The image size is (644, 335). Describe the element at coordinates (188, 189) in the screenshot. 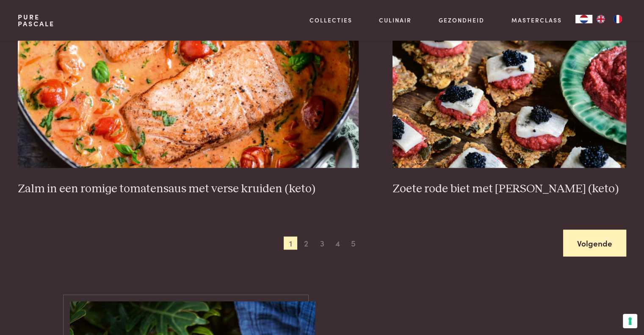

I see `h3: Zalm in een romige tomatensaus met verse kruiden (keto)` at that location.